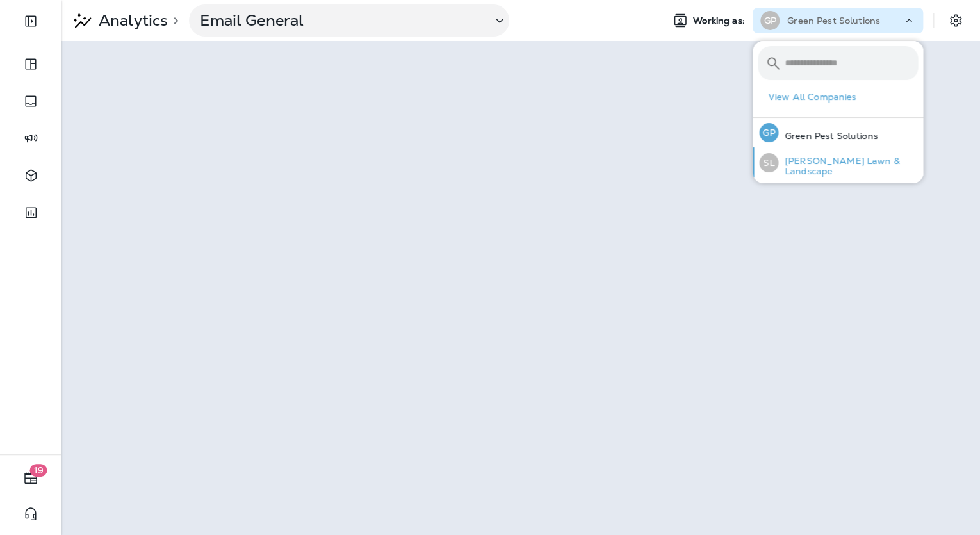 This screenshot has width=980, height=535. Describe the element at coordinates (341, 20) in the screenshot. I see `p: Email General` at that location.